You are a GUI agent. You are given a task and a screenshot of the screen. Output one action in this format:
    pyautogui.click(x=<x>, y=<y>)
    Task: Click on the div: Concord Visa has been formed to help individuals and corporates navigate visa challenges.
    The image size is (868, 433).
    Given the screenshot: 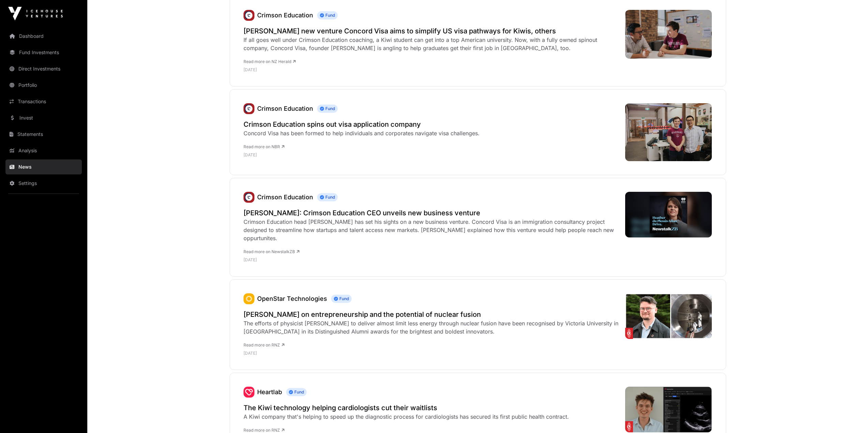 What is the action you would take?
    pyautogui.click(x=362, y=133)
    